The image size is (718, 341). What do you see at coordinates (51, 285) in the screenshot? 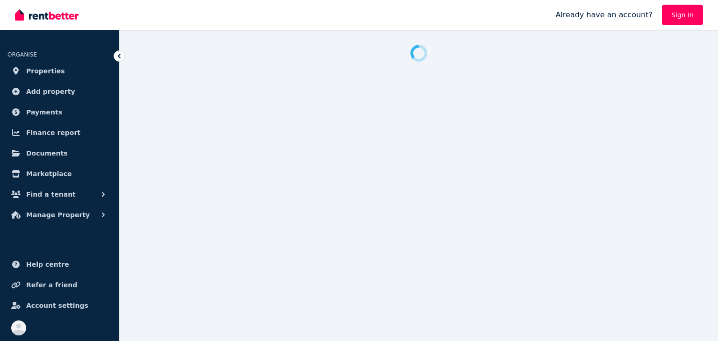
I see `span: Refer a friend` at bounding box center [51, 285].